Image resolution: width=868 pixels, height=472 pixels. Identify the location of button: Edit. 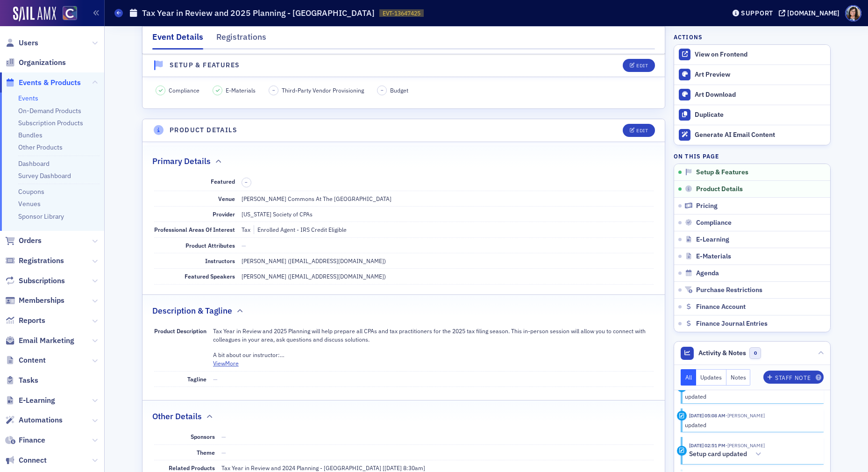
(639, 66).